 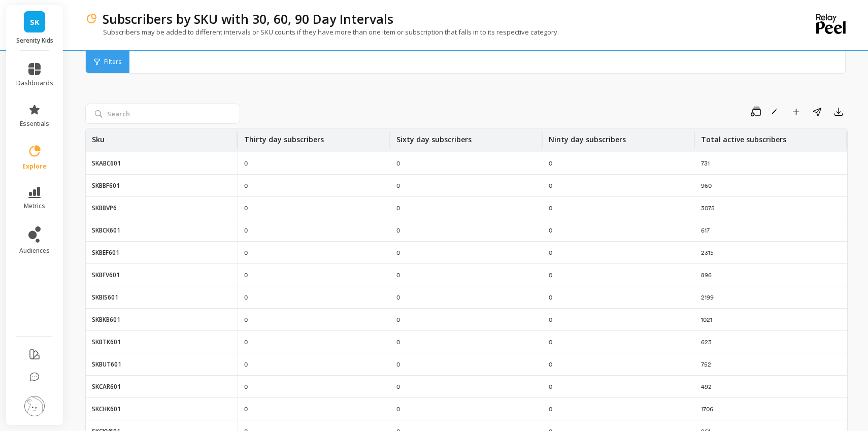 What do you see at coordinates (106, 320) in the screenshot?
I see `p: SKBKB601` at bounding box center [106, 320].